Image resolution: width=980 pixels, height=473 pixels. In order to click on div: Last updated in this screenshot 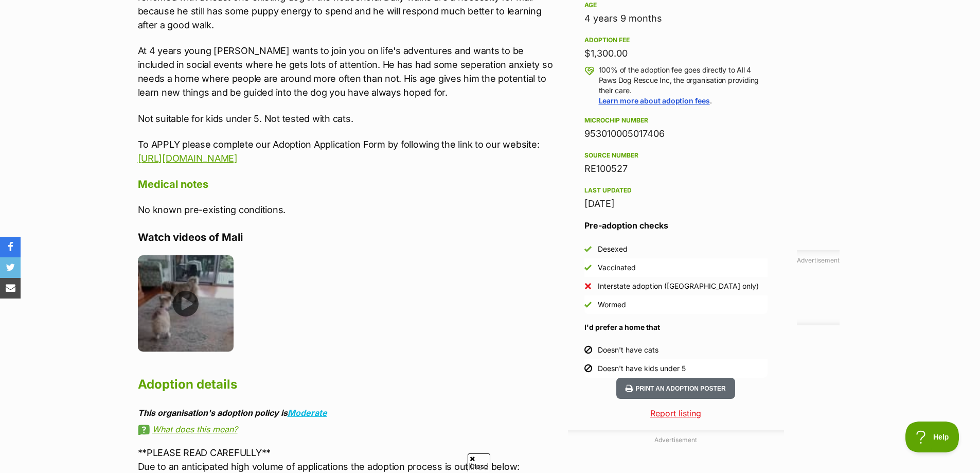, I will do `click(676, 190)`.